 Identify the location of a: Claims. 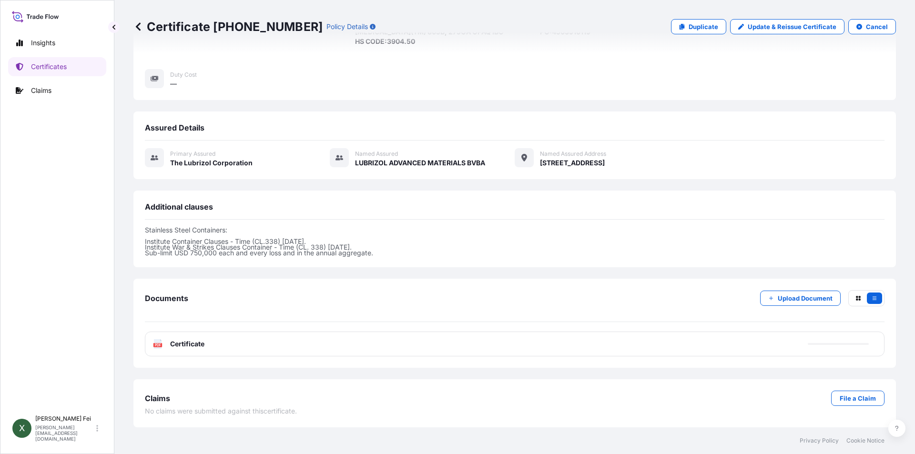
(57, 91).